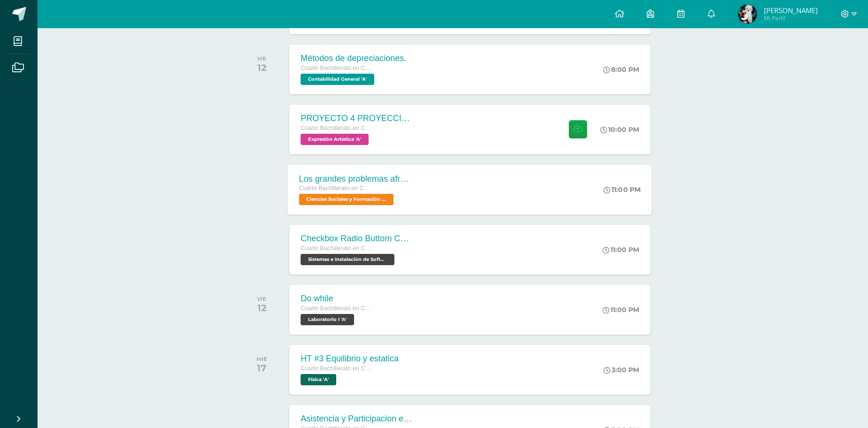 The image size is (868, 428). I want to click on span: Laboratorio I 'A', so click(327, 319).